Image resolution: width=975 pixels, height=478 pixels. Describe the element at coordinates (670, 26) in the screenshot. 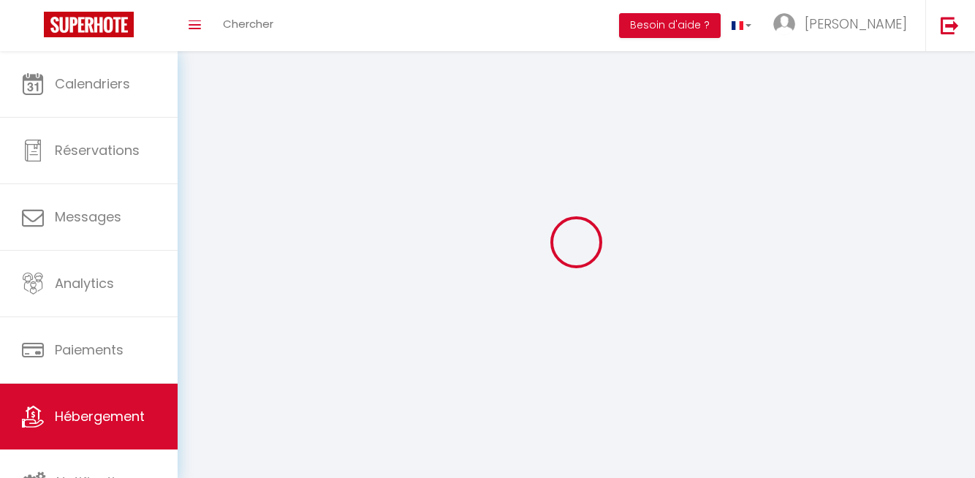

I see `button: Besoin d'aide ?` at that location.